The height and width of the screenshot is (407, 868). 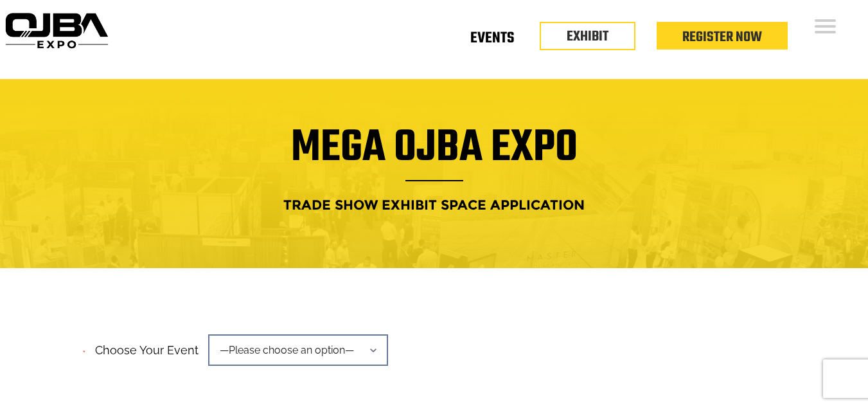 I want to click on a: Register Now, so click(x=722, y=37).